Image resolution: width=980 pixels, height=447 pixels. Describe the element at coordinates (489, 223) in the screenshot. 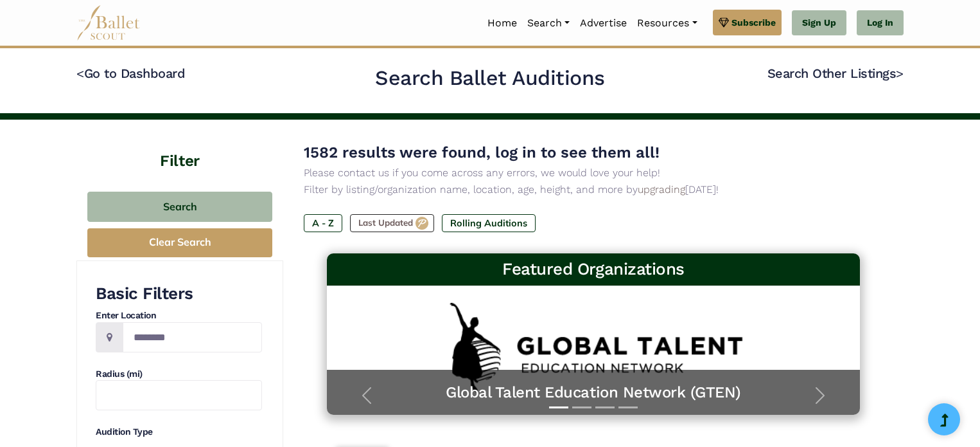

I see `label: Rolling Auditions` at that location.